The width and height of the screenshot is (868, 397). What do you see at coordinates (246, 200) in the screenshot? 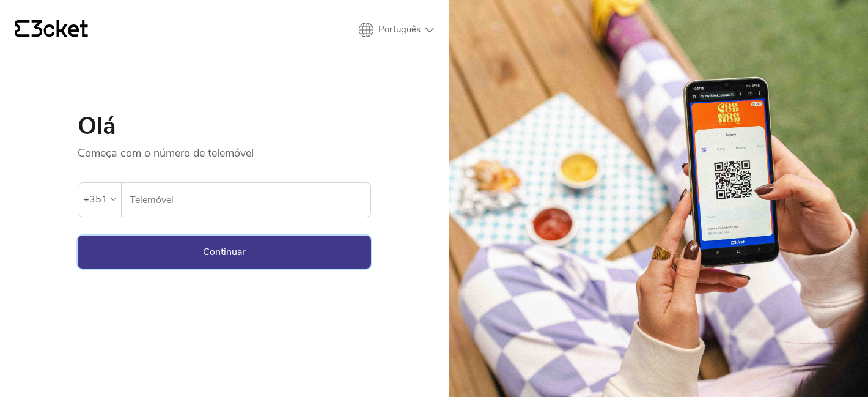
I see `label: Telemóvel` at bounding box center [246, 200].